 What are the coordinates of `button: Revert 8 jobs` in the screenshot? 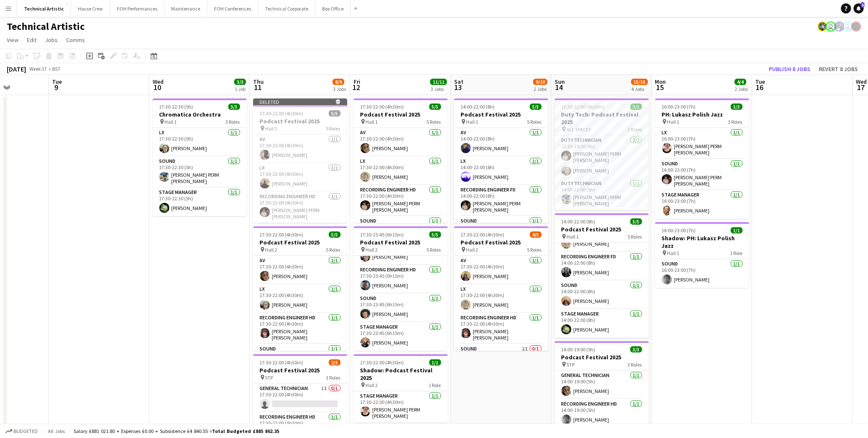 It's located at (838, 69).